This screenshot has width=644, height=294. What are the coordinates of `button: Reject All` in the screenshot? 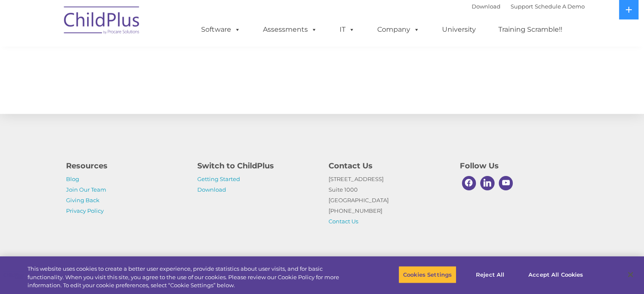 It's located at (490, 275).